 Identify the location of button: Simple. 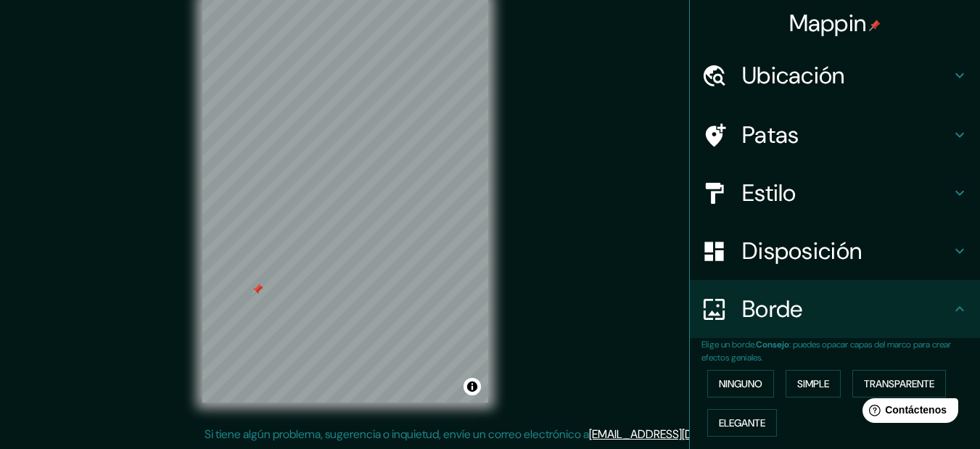
(813, 383).